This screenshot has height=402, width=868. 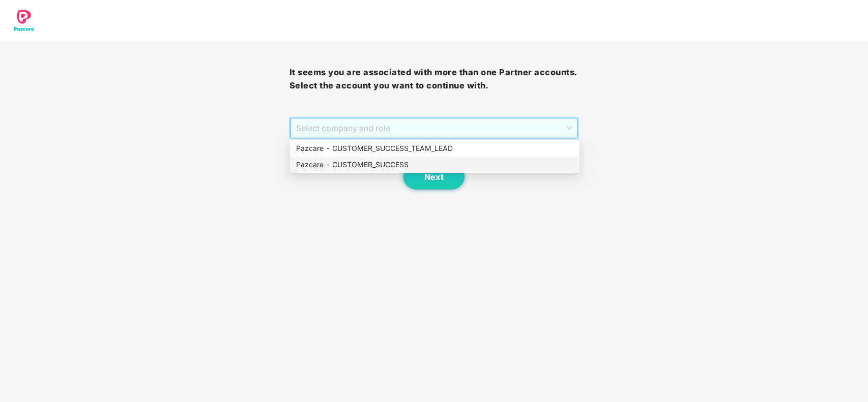 What do you see at coordinates (435, 148) in the screenshot?
I see `div: Pazcare - CUSTOMER_SUCCESS_TEAM_LEAD` at bounding box center [435, 148].